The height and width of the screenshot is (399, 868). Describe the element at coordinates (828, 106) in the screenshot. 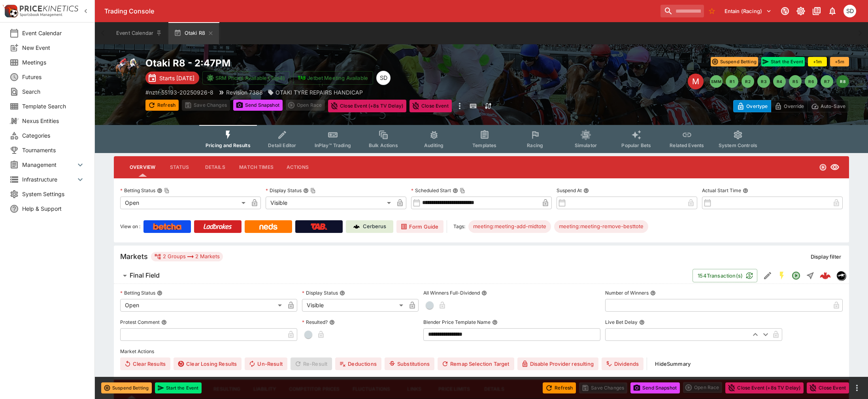

I see `button: Auto-Save` at that location.